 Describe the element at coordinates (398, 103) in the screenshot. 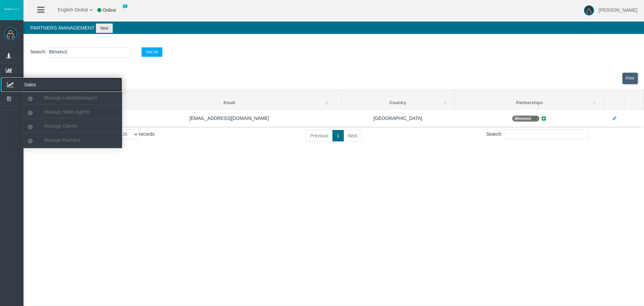

I see `th: Country: activate to sort column ascending` at that location.